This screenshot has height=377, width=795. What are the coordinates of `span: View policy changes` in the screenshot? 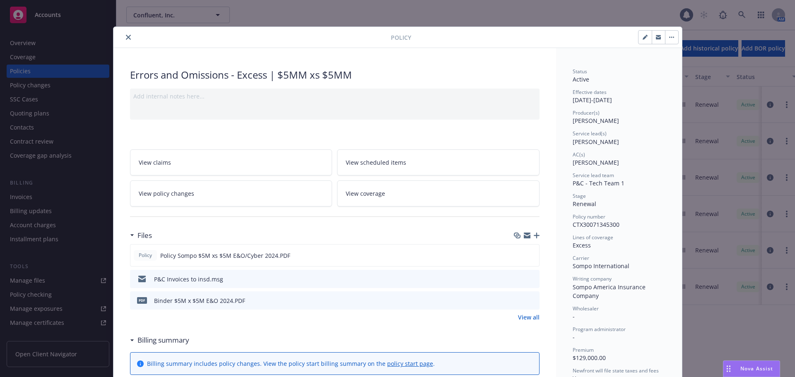 It's located at (166, 193).